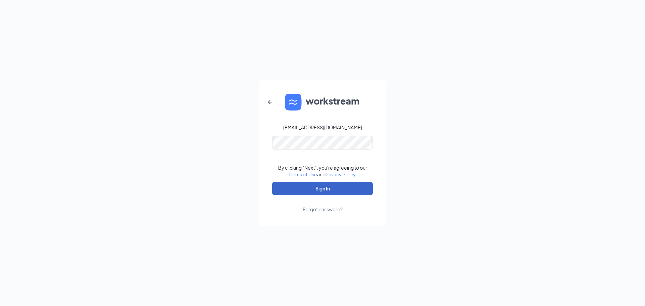  I want to click on a: Forgot password?, so click(322, 204).